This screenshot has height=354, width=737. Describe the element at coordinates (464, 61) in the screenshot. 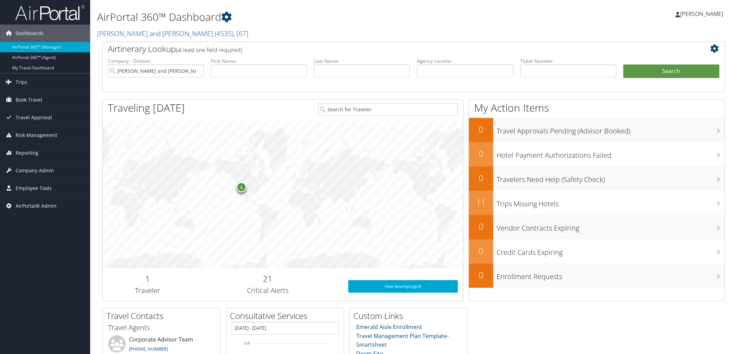

I see `label: Agency Locator:` at that location.